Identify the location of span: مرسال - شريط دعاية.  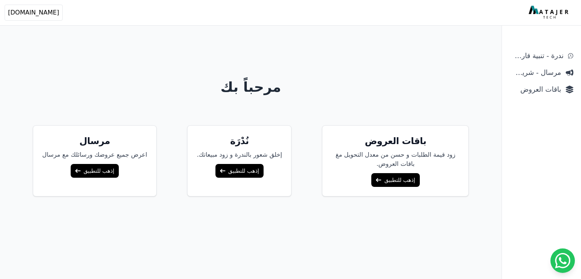
(535, 73).